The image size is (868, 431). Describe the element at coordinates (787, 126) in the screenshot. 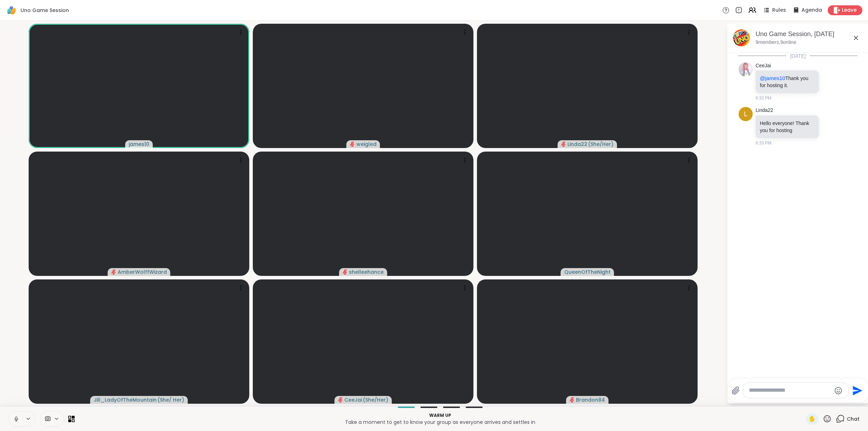

I see `p: Hello everyone! Thank you for hosting` at that location.